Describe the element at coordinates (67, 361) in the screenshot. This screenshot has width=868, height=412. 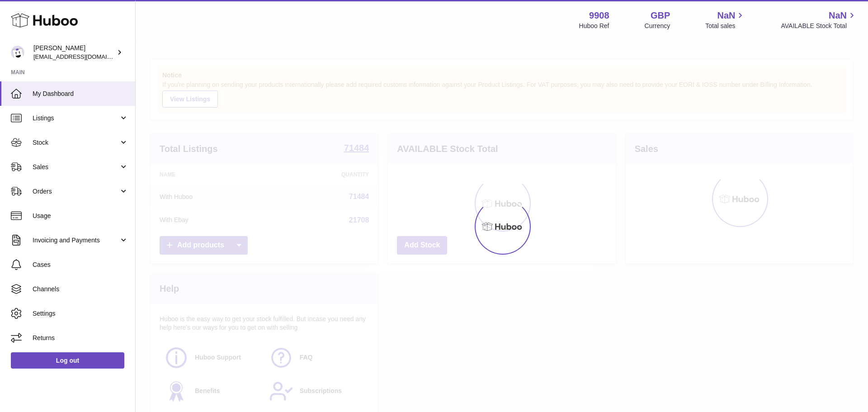
I see `a: Log out` at that location.